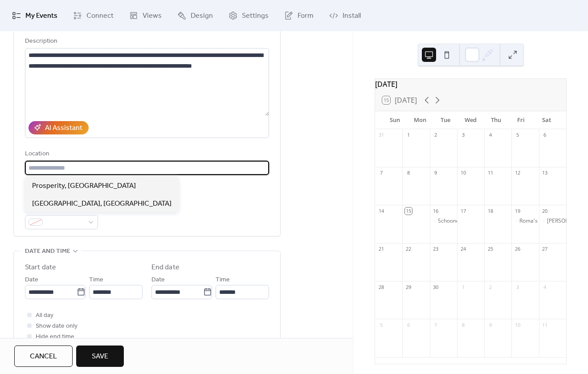 Image resolution: width=588 pixels, height=374 pixels. Describe the element at coordinates (40, 267) in the screenshot. I see `div: Start date` at that location.